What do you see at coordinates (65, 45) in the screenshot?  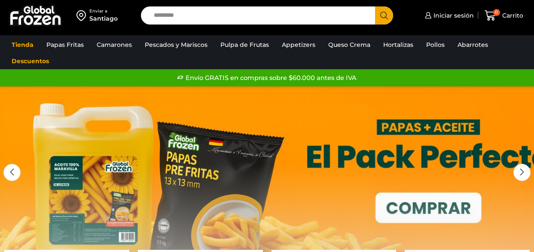 I see `a: Papas Fritas` at bounding box center [65, 45].